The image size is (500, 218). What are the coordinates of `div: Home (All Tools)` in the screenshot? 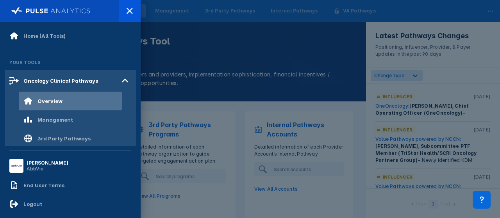 It's located at (45, 36).